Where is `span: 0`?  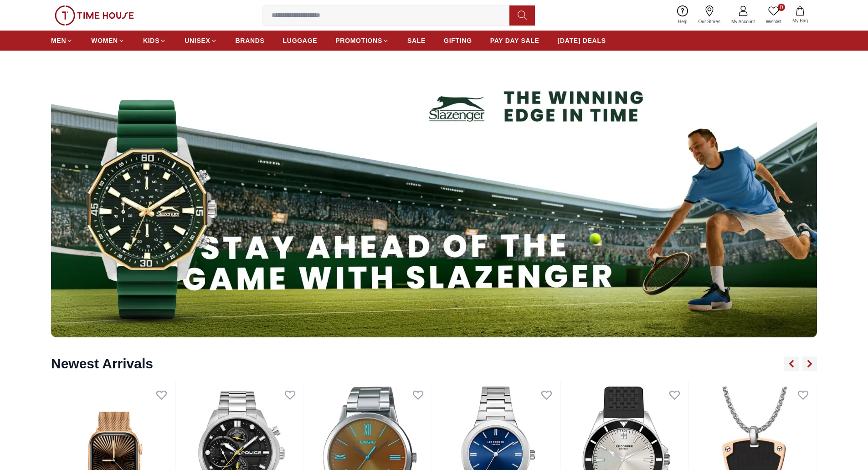 span: 0 is located at coordinates (781, 7).